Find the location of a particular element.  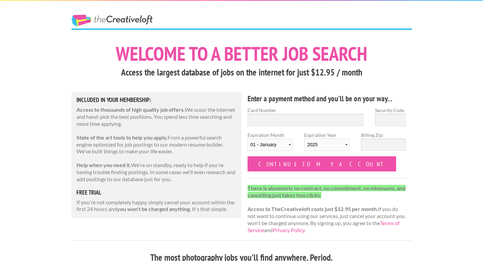

p: We scour the internet and hand-pick the best positions. You spend less time searching and more ti... is located at coordinates (157, 117).